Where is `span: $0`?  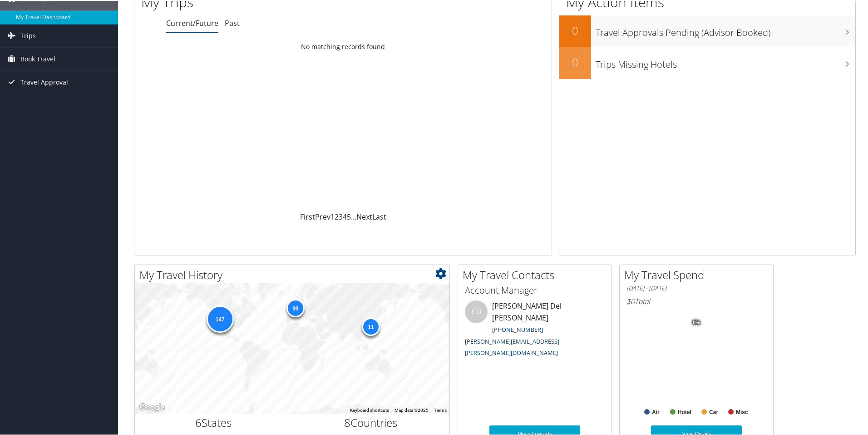
span: $0 is located at coordinates (631, 301).